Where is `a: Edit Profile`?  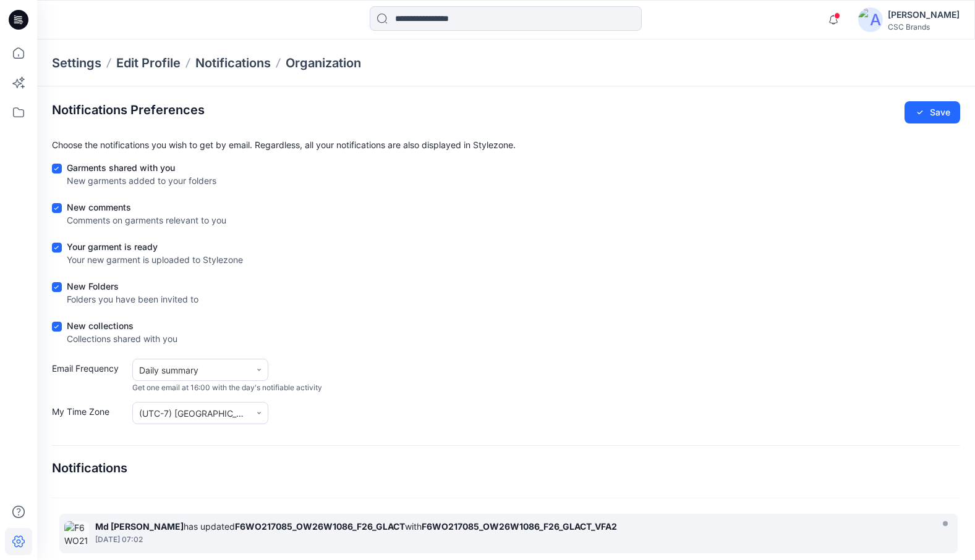
a: Edit Profile is located at coordinates (149, 63).